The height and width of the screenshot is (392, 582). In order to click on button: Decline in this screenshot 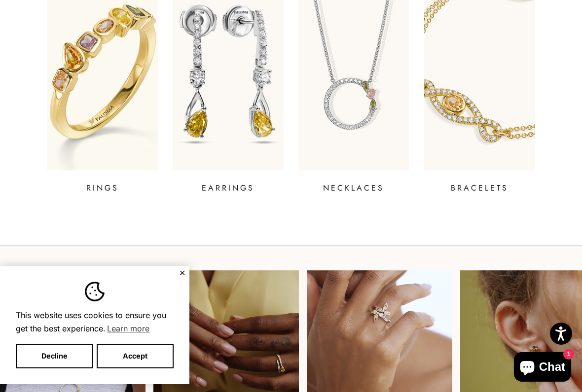, I will do `click(54, 356)`.